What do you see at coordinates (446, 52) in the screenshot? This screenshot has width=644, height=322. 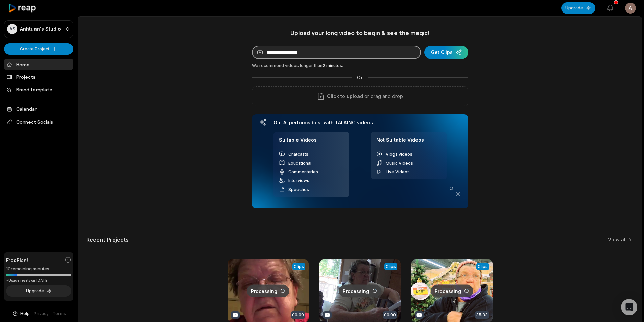 I see `button: Get Clips` at bounding box center [446, 52].